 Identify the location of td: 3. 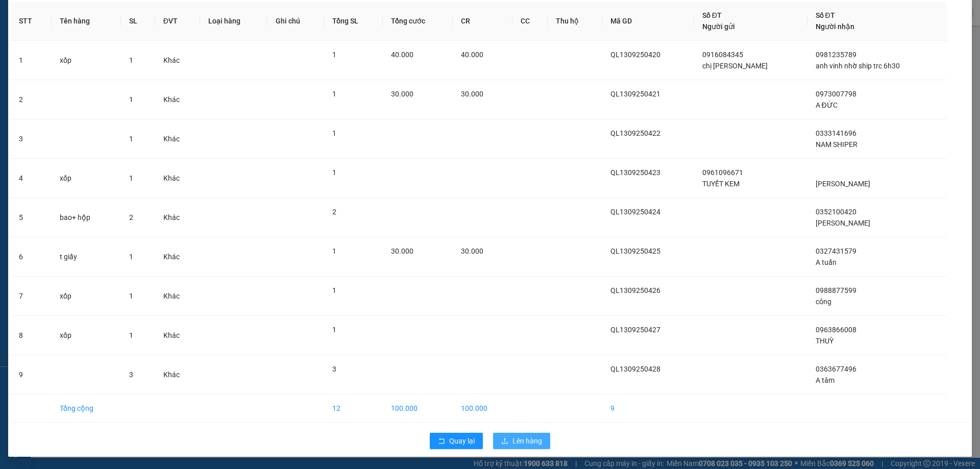
(31, 139).